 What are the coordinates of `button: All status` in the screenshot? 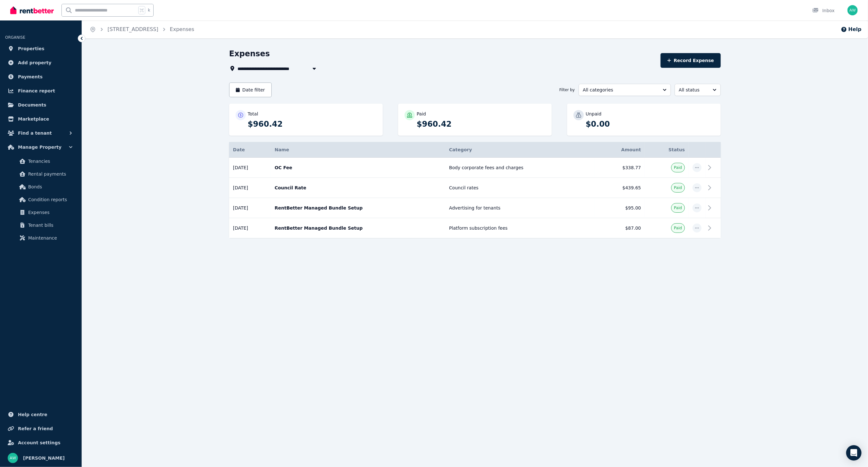 It's located at (698, 90).